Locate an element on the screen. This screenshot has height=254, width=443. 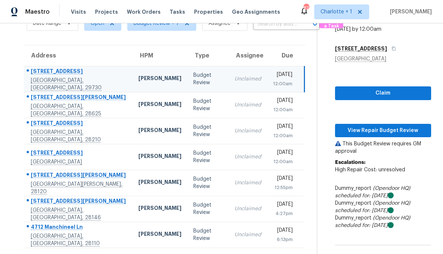
span: View Repair Budget Review is located at coordinates (383, 131).